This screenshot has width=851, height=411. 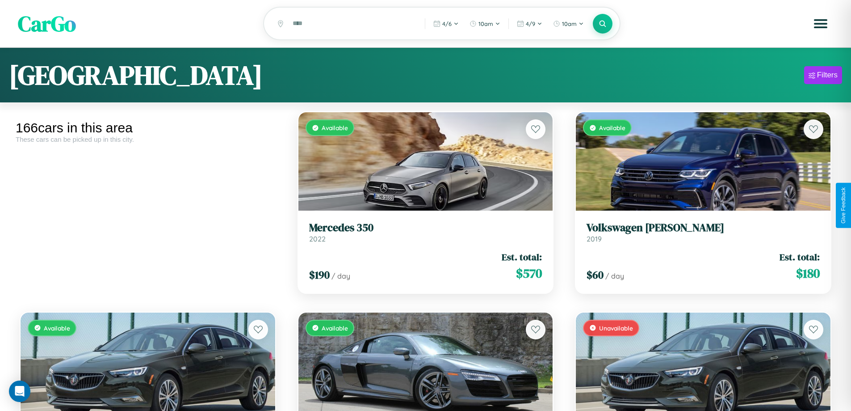 What do you see at coordinates (529, 273) in the screenshot?
I see `span: $ 570` at bounding box center [529, 273].